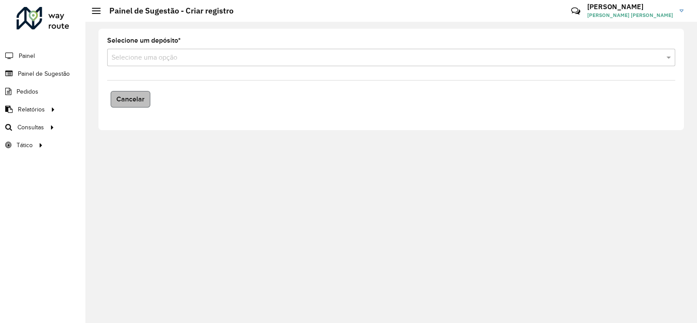 The height and width of the screenshot is (323, 697). What do you see at coordinates (27, 92) in the screenshot?
I see `span: Pedidos` at bounding box center [27, 92].